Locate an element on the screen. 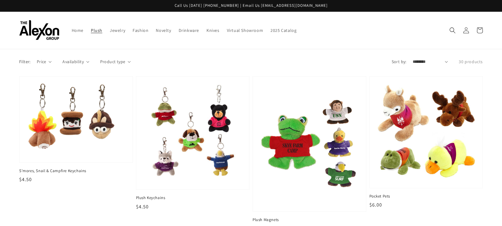 This screenshot has height=226, width=502. span: Drinkware is located at coordinates (189, 30).